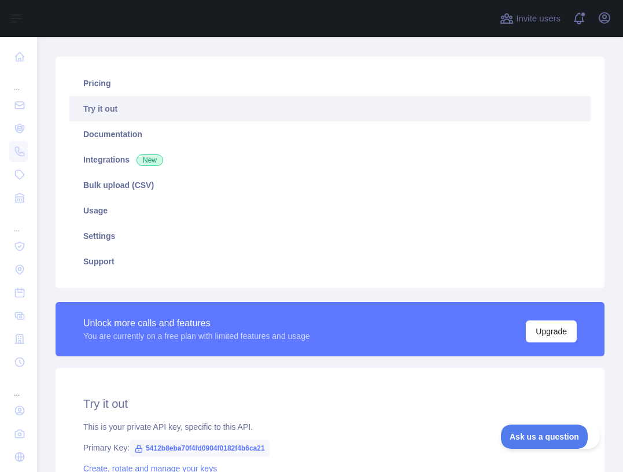 This screenshot has width=623, height=472. What do you see at coordinates (330, 427) in the screenshot?
I see `div: This is your private API key, specific to this API.` at bounding box center [330, 427].